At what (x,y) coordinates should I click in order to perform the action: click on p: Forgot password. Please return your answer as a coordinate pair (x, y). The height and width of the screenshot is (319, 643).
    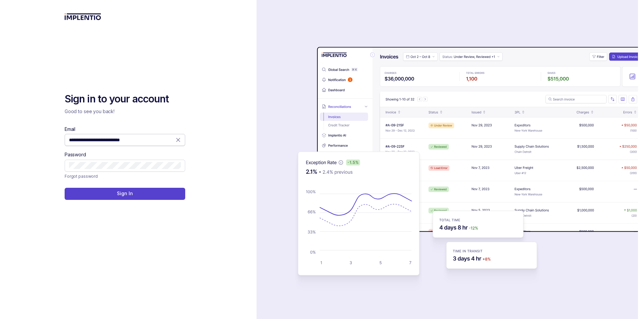
    Looking at the image, I should click on (81, 177).